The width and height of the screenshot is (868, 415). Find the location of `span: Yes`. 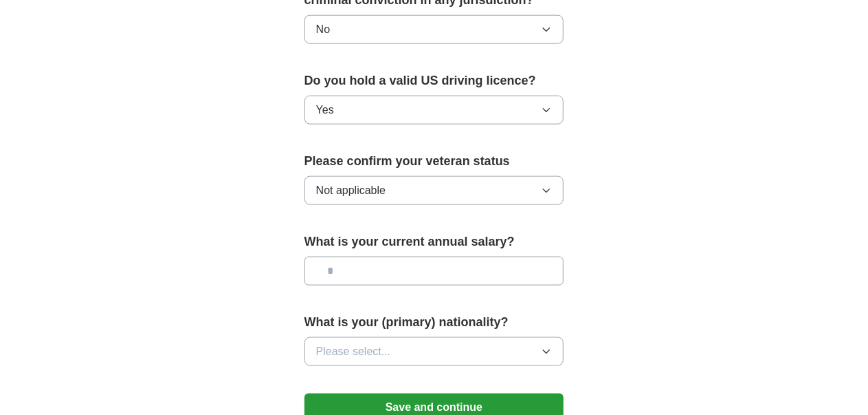

span: Yes is located at coordinates (325, 110).